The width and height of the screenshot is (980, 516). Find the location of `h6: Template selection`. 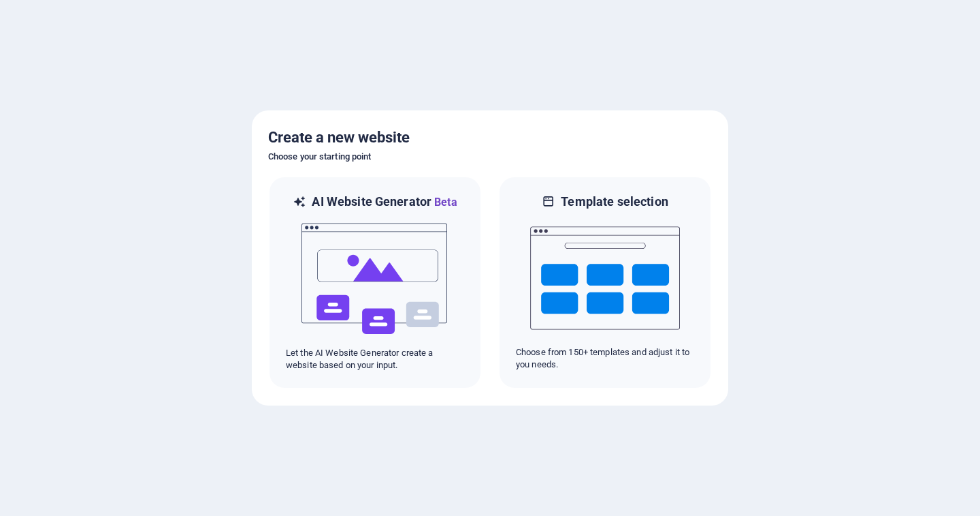

h6: Template selection is located at coordinates (614, 202).